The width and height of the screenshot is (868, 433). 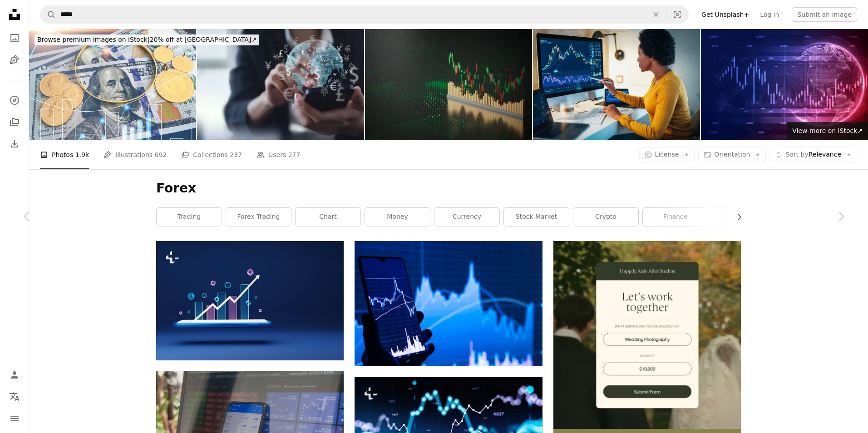 What do you see at coordinates (841, 216) in the screenshot?
I see `a: Next` at bounding box center [841, 216].